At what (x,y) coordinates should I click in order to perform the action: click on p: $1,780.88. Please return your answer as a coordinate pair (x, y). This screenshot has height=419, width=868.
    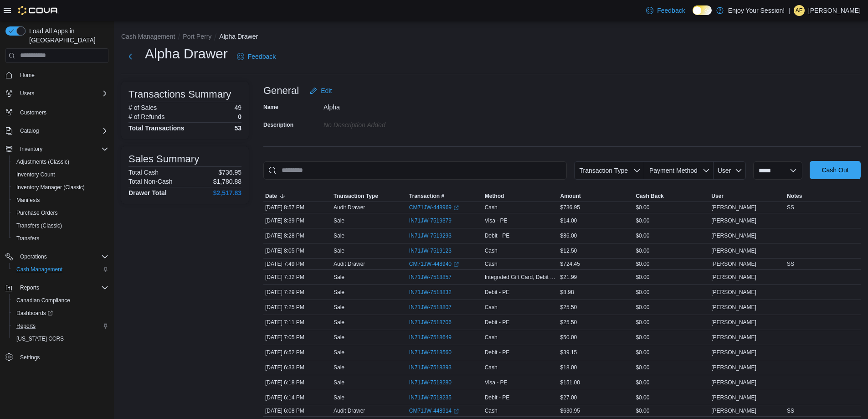
    Looking at the image, I should click on (227, 181).